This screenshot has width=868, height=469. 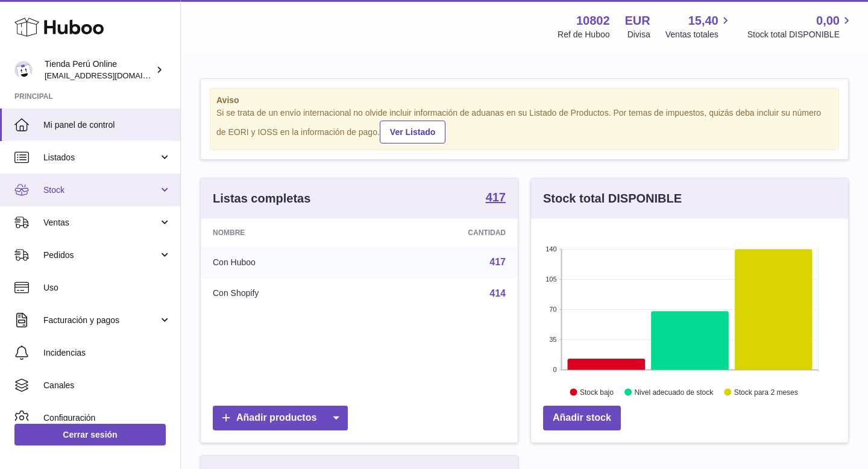 I want to click on strong: EUR, so click(x=637, y=21).